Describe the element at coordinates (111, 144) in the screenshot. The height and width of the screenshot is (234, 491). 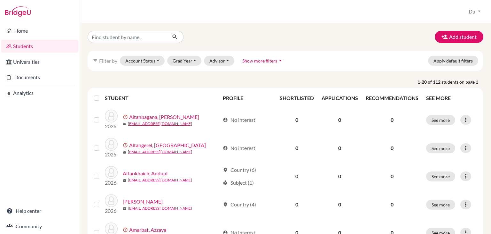
I see `img: Altangerel, Tsovoo` at that location.